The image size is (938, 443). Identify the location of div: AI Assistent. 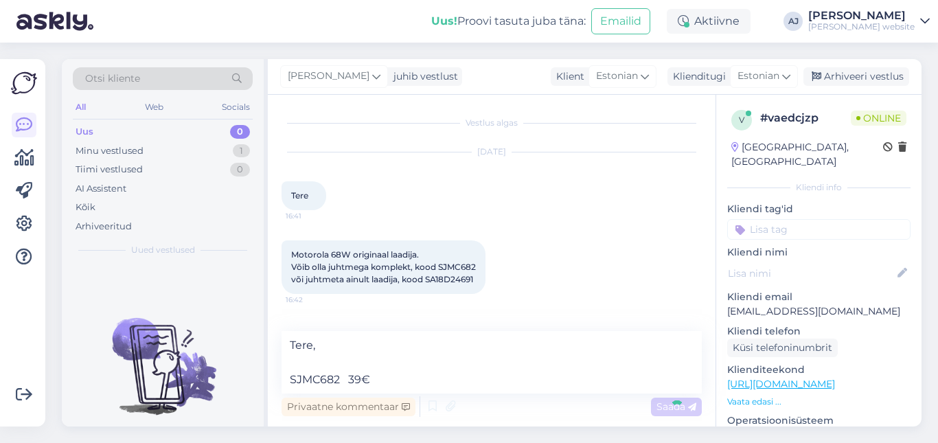
(101, 189).